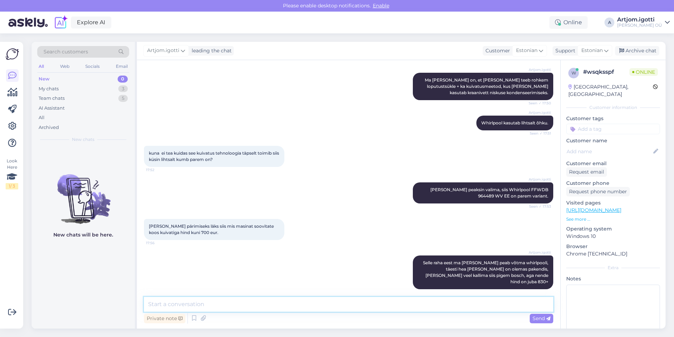  Describe the element at coordinates (587, 172) in the screenshot. I see `div: Request email` at that location.